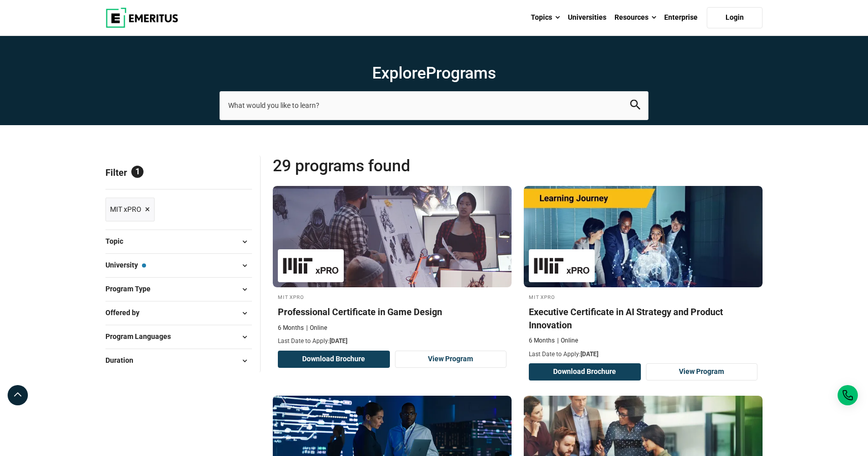 This screenshot has height=456, width=868. I want to click on button: Topic, so click(178, 242).